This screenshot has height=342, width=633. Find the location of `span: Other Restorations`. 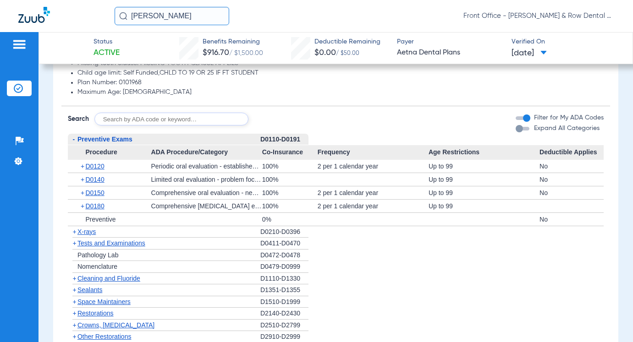

span: Other Restorations is located at coordinates (104, 337).